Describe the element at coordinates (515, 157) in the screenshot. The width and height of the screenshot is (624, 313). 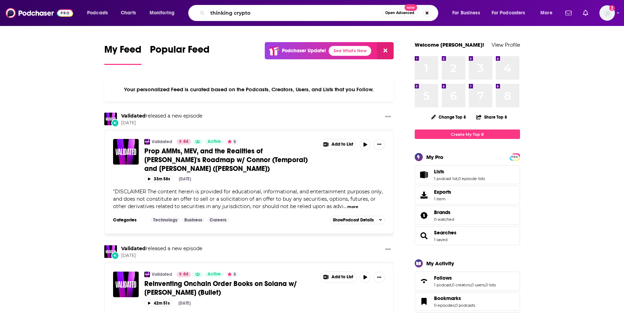
I see `span: PRO` at that location.